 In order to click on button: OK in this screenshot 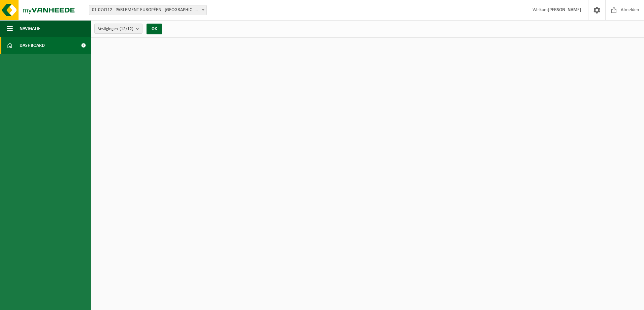, I will do `click(154, 29)`.